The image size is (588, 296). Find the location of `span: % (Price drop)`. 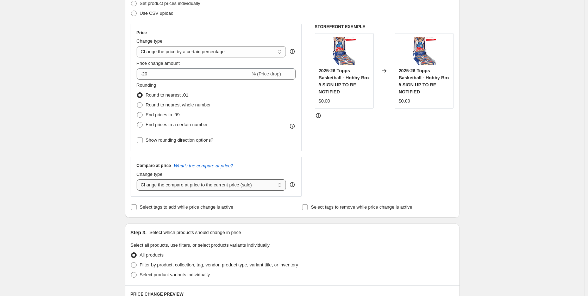

span: % (Price drop) is located at coordinates (266, 74).